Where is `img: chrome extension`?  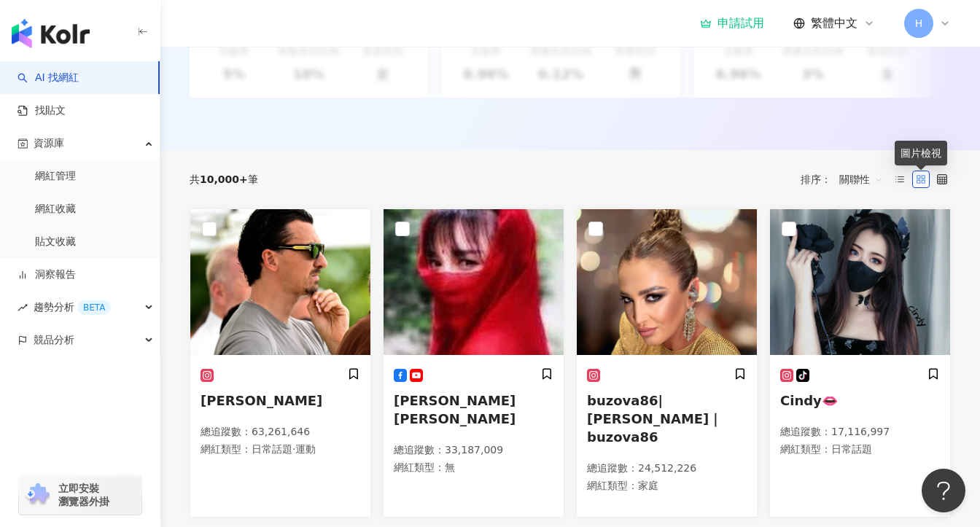 img: chrome extension is located at coordinates (38, 495).